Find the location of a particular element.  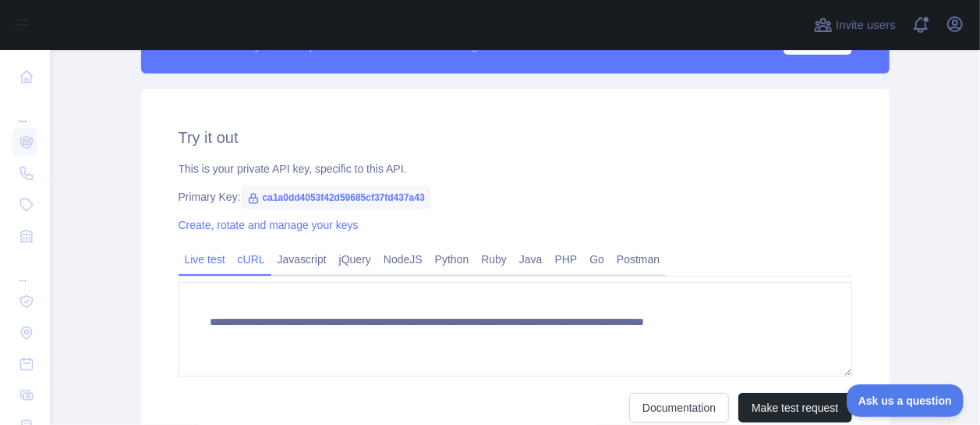

a: NodeJS is located at coordinates (403, 259).